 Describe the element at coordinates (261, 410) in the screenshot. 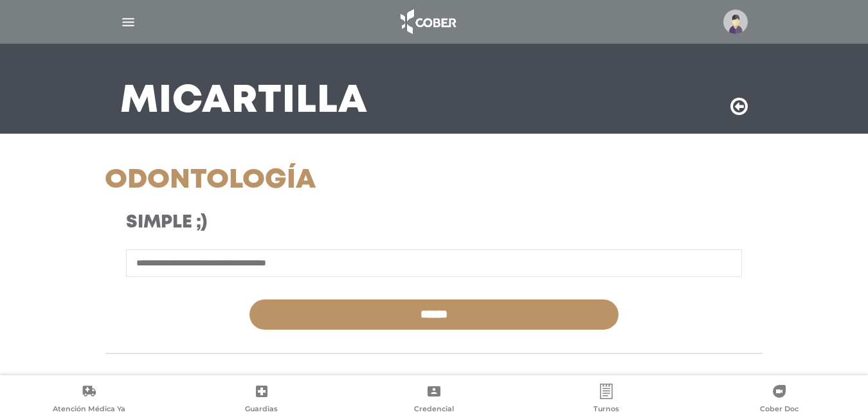

I see `span: Guardias` at that location.